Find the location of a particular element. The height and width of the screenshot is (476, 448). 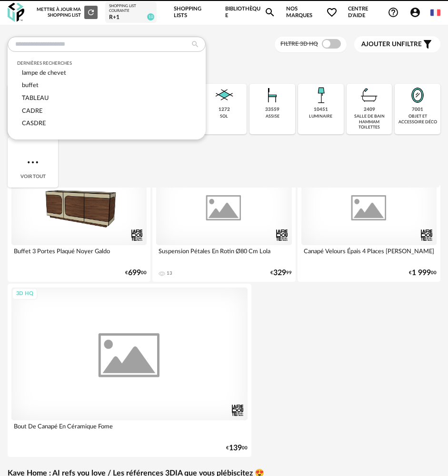

span: Magnify icon is located at coordinates (270, 12).